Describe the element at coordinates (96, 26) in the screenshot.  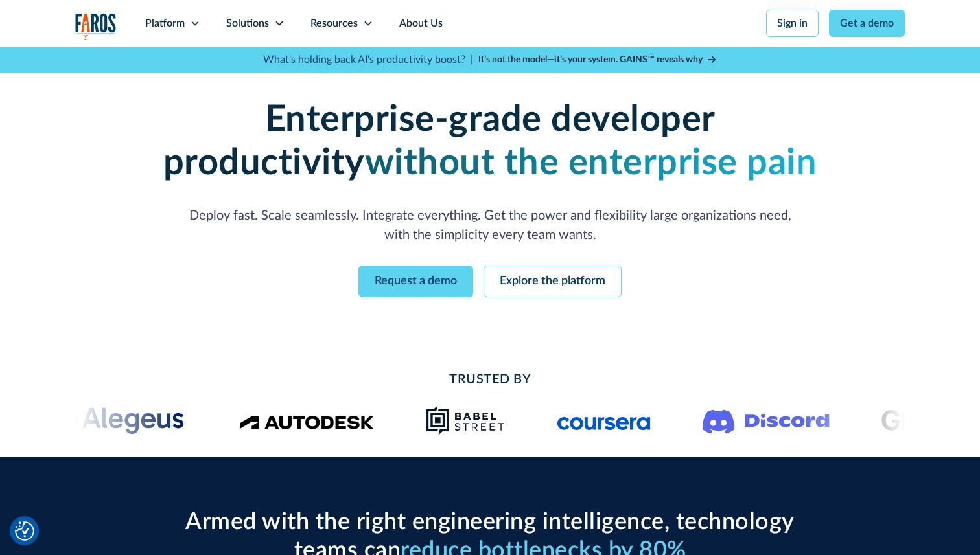
I see `img: Logo of the analytics and reporting company Faros.` at that location.